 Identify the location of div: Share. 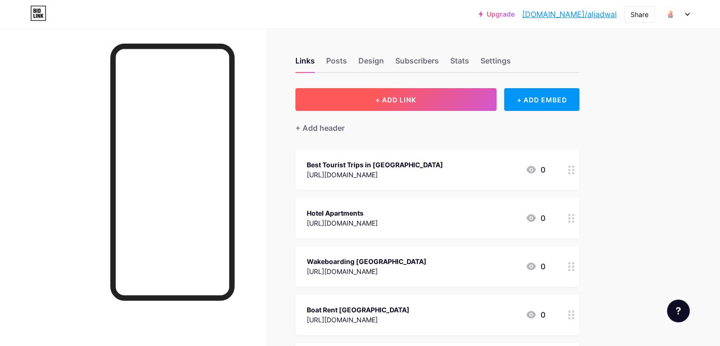
(640, 14).